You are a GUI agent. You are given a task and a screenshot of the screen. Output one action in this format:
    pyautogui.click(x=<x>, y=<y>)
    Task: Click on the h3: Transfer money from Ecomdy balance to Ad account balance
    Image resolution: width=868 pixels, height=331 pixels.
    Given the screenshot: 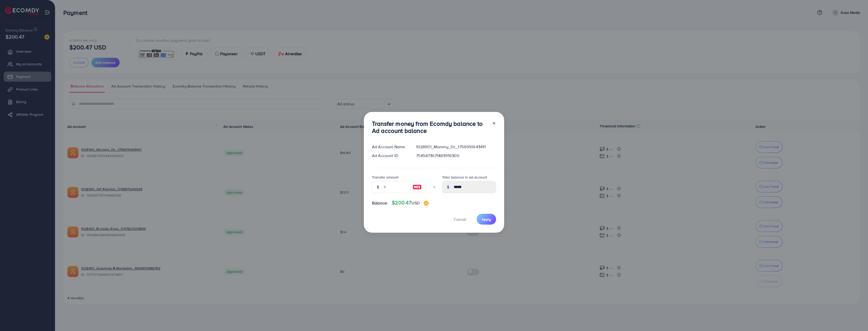 What is the action you would take?
    pyautogui.click(x=430, y=127)
    